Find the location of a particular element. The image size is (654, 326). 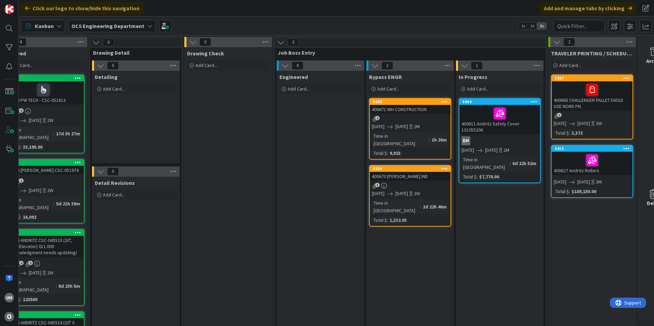

div: $189,150.00 is located at coordinates (584, 192).